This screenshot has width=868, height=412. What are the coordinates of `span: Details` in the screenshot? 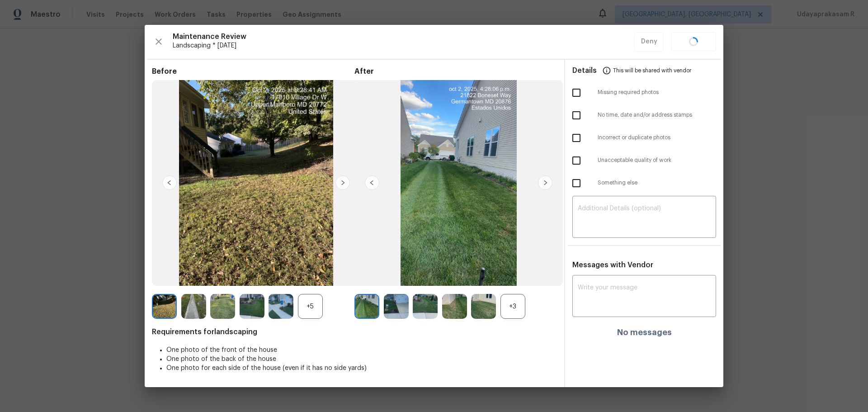 It's located at (585, 70).